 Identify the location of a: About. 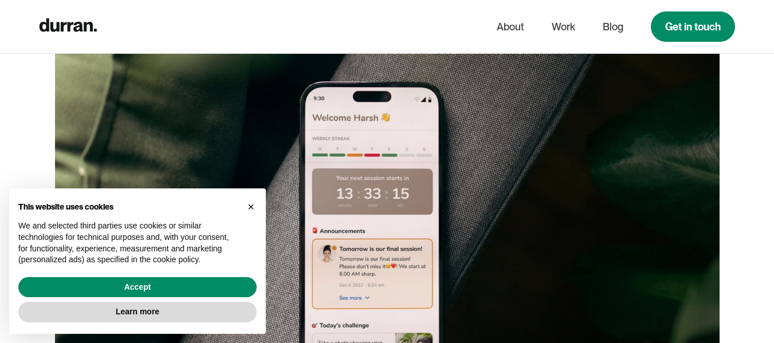
(510, 27).